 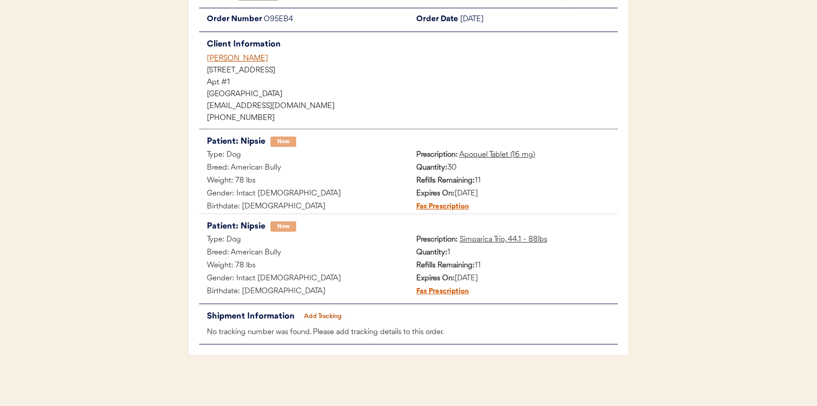 I want to click on u: Simparica Trio, 44.1 - 88lbs, so click(x=503, y=239).